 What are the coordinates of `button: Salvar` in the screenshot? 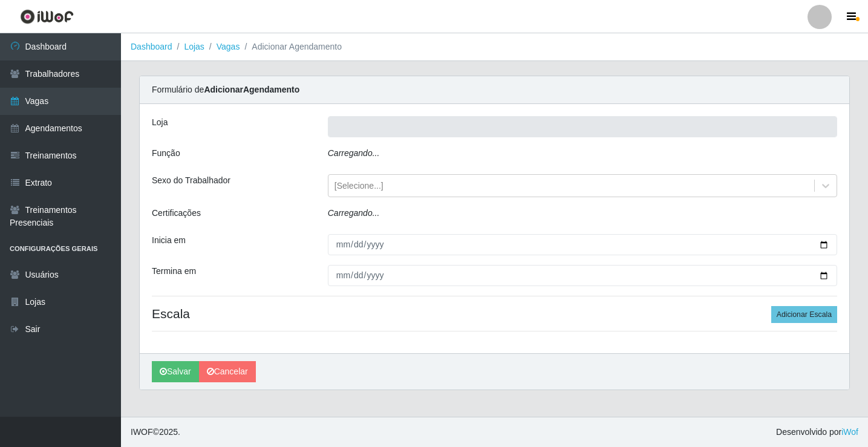 It's located at (175, 372).